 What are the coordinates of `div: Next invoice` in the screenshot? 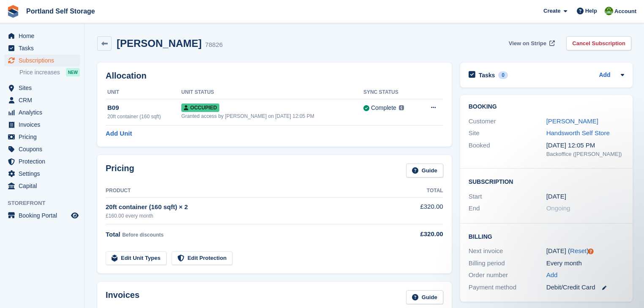 It's located at (507, 251).